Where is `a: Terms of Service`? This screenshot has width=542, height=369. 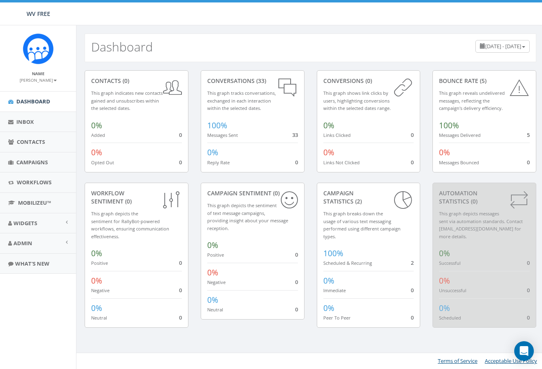
a: Terms of Service is located at coordinates (458, 361).